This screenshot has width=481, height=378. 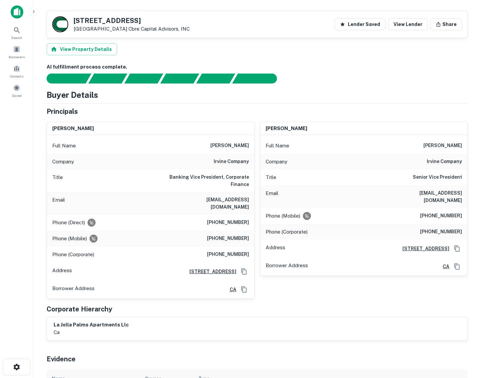 I want to click on h4: Buyer Details, so click(x=72, y=95).